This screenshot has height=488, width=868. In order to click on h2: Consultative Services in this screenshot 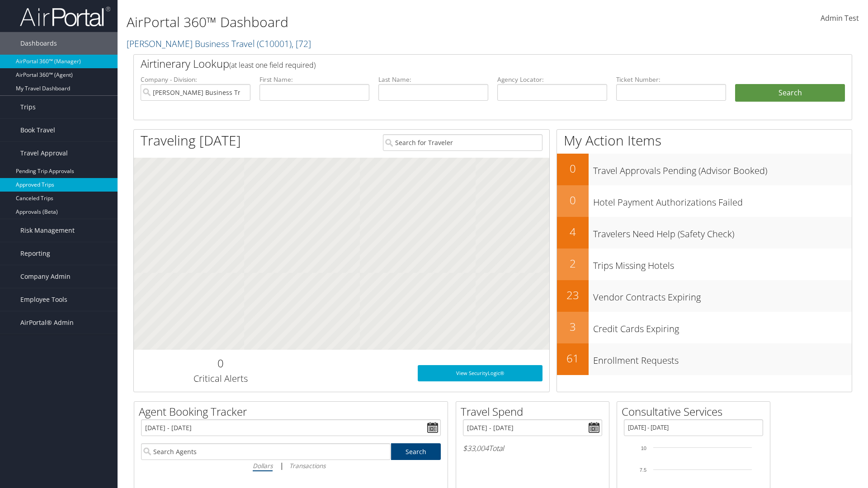, I will do `click(696, 412)`.